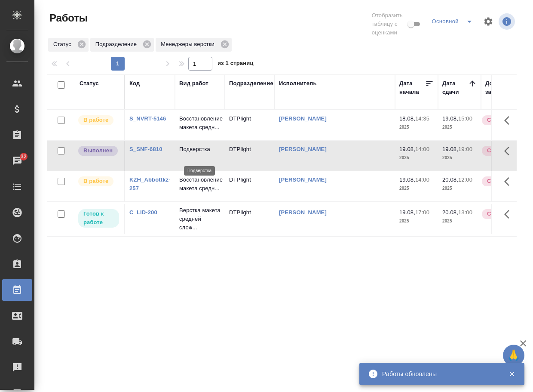 The image size is (533, 392). Describe the element at coordinates (147, 118) in the screenshot. I see `a: S_NVRT-5146` at that location.